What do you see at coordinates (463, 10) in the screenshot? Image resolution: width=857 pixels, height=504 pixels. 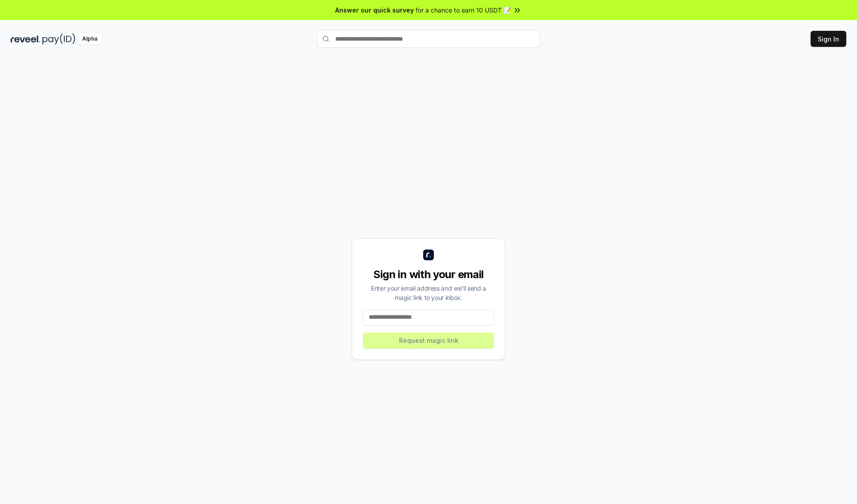 I see `span: for a chance to earn 10 USDT 📝` at bounding box center [463, 10].